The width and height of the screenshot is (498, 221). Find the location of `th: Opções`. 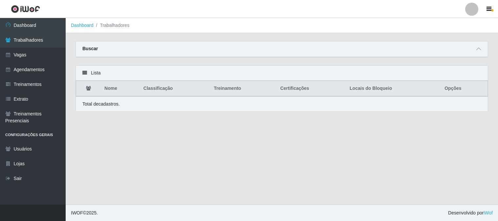

th: Opções is located at coordinates (464, 89).